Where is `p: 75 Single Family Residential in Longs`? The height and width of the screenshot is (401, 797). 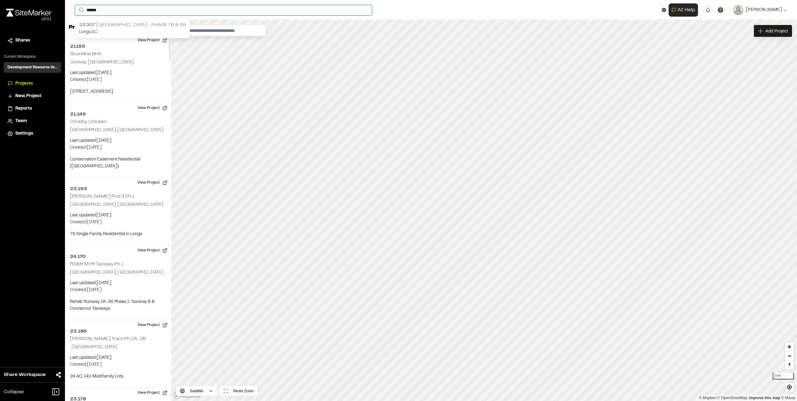 p: 75 Single Family Residential in Longs is located at coordinates (118, 234).